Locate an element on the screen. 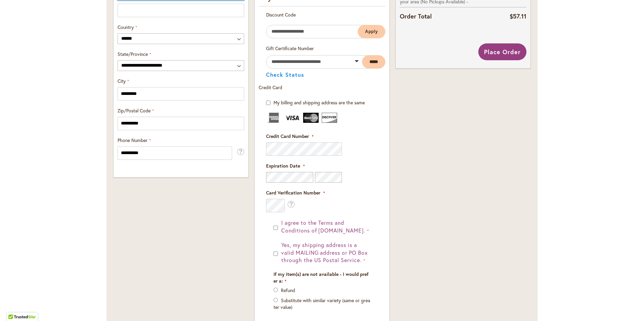 The image size is (644, 321). span: Credit Card Number is located at coordinates (287, 136).